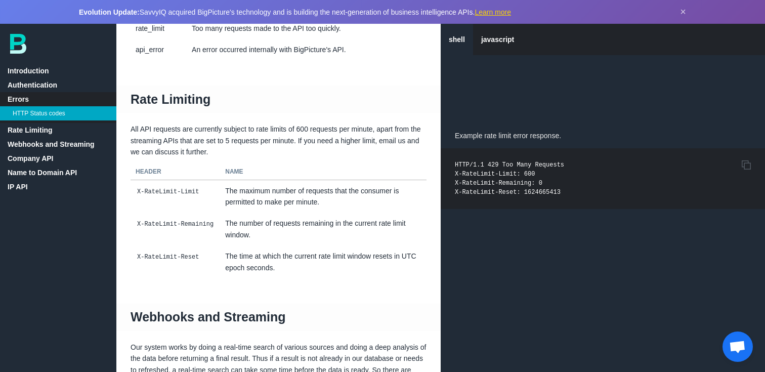 The image size is (765, 372). What do you see at coordinates (295, 12) in the screenshot?
I see `span: SavvyIQ acquired BigPicture's technology and is building the next-generation of business intellig...` at bounding box center [295, 12].